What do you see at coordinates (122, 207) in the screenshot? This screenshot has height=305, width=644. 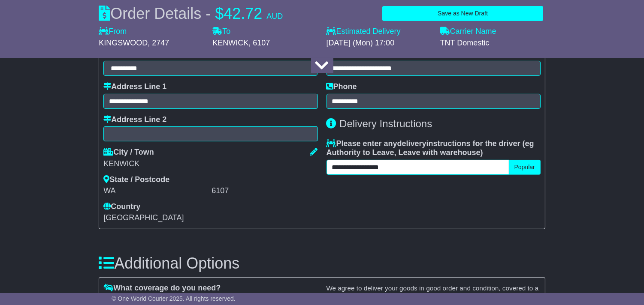 I see `label: Country` at bounding box center [122, 207].